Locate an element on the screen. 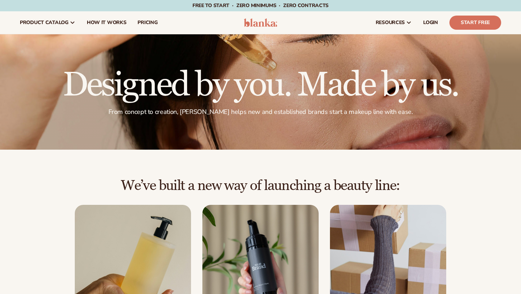 The width and height of the screenshot is (521, 294). span: resources is located at coordinates (390, 23).